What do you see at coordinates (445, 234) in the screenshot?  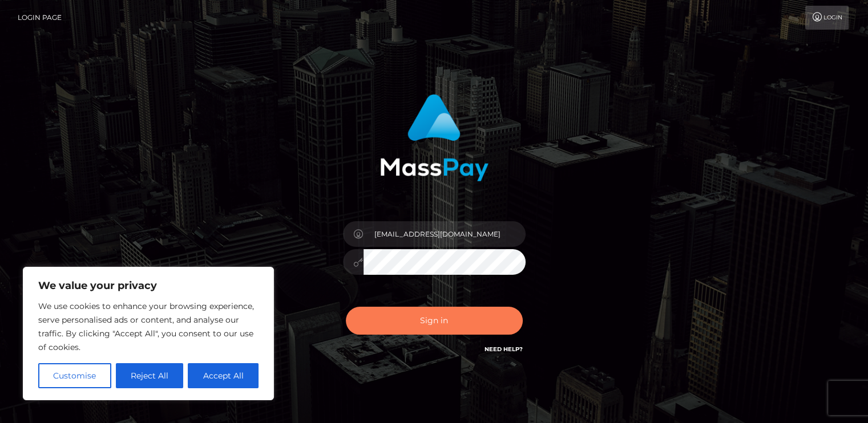 I see `input: Username...` at bounding box center [445, 234].